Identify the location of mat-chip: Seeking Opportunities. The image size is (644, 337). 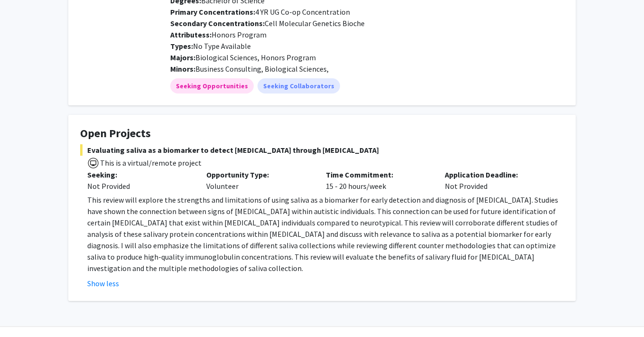
(212, 86).